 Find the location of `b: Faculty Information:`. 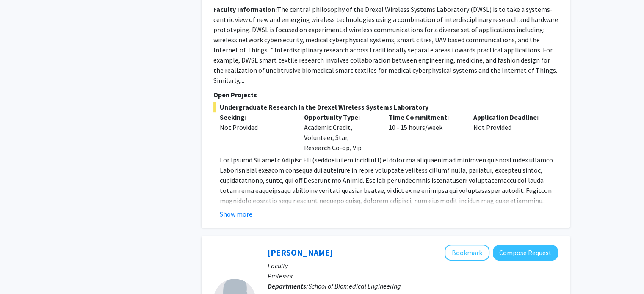

b: Faculty Information: is located at coordinates (245, 9).